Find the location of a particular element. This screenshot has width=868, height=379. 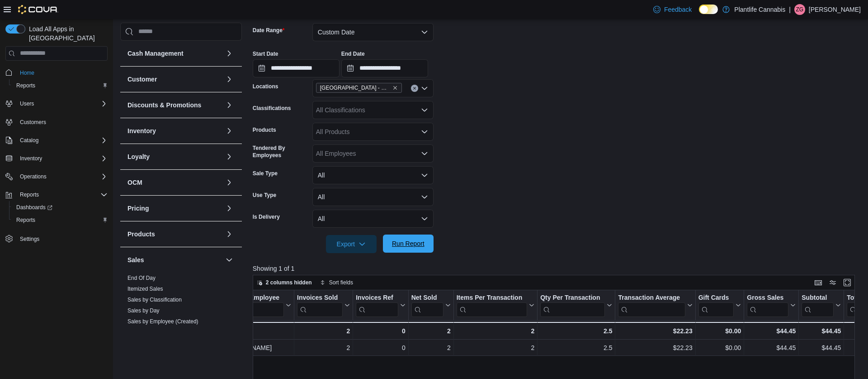

label: Classifications is located at coordinates (272, 108).